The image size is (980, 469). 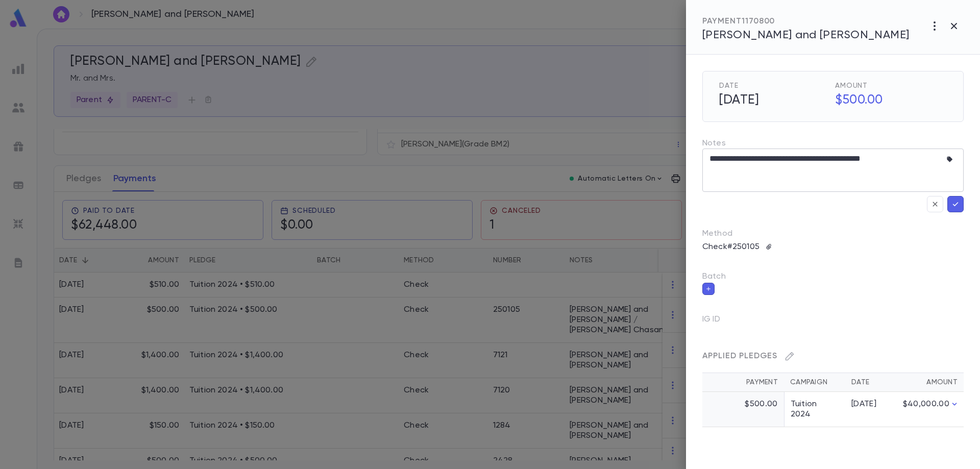 What do you see at coordinates (731, 247) in the screenshot?
I see `p: Check #250105` at bounding box center [731, 247].